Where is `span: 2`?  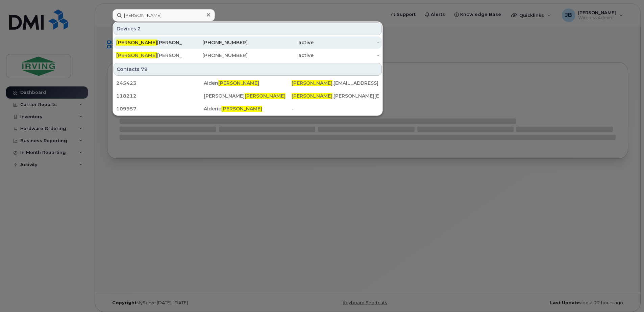 span: 2 is located at coordinates (139, 29).